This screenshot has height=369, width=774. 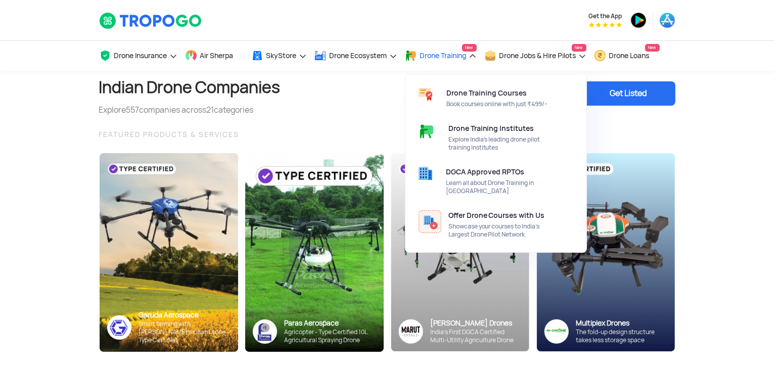 I want to click on span: Drone Loans, so click(x=629, y=56).